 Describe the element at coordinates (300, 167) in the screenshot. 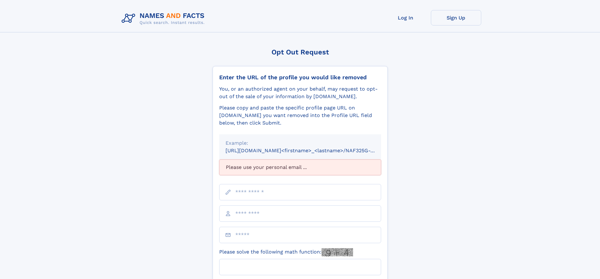

I see `div: Please use your personal email ...` at that location.